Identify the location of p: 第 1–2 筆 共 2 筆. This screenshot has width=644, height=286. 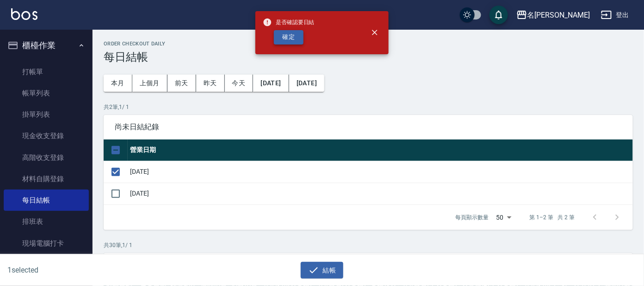
(552, 217).